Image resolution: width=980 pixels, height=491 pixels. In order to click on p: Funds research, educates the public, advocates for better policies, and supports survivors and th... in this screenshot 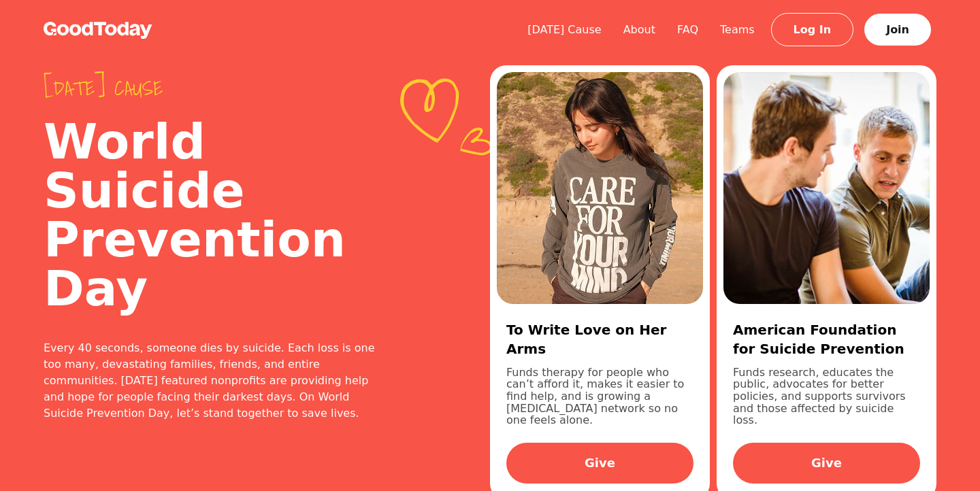, I will do `click(826, 397)`.